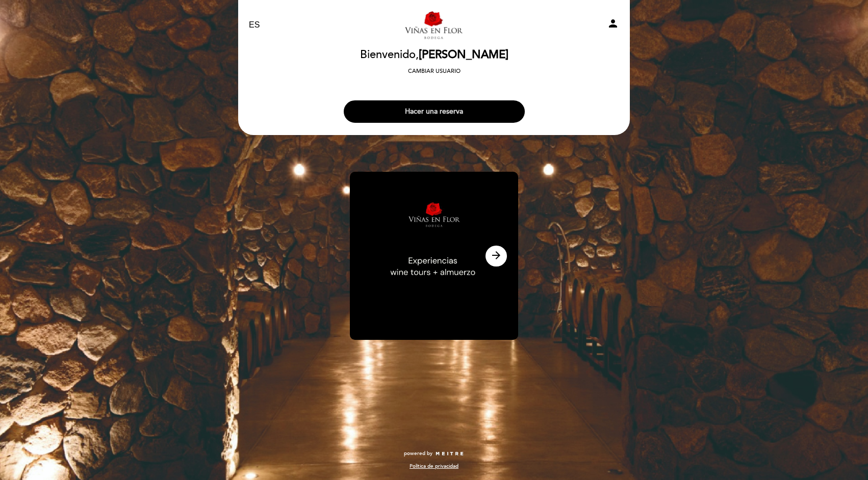  I want to click on i: person, so click(613, 23).